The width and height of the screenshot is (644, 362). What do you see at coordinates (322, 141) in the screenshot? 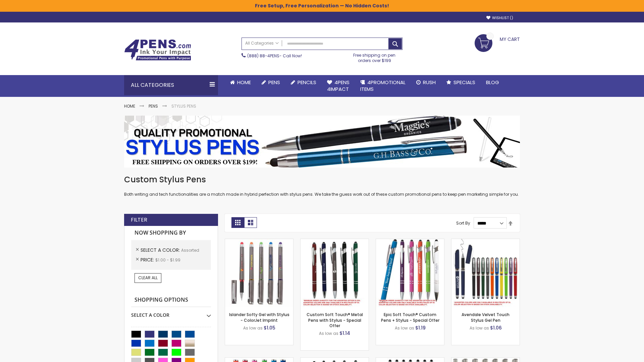
I see `img: Stylus Pens` at bounding box center [322, 141].